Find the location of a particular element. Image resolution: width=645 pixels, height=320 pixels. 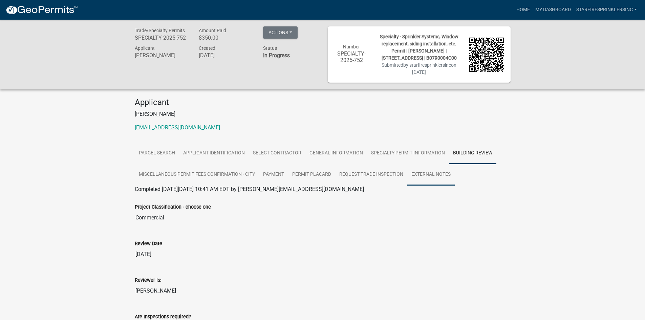

label: Review Date is located at coordinates (148, 244).